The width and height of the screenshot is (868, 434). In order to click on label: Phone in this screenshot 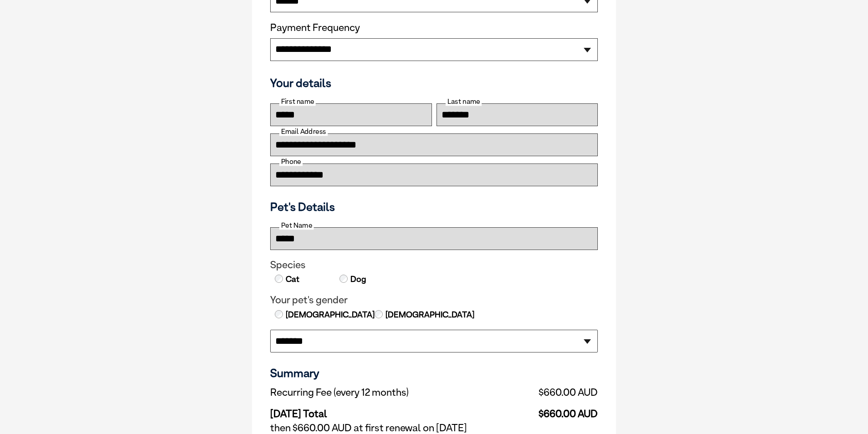, I will do `click(291, 162)`.